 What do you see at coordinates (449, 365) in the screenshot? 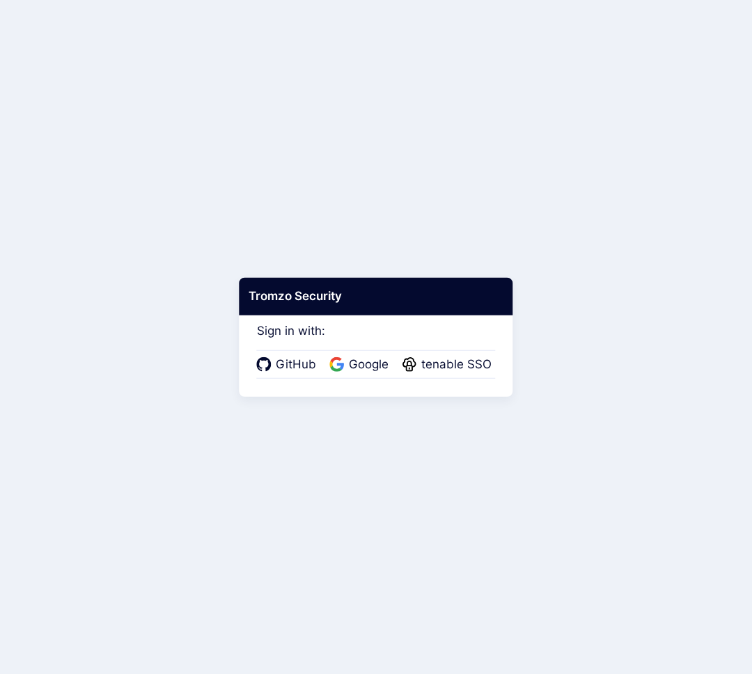
I see `a: tenable SSO` at bounding box center [449, 365].